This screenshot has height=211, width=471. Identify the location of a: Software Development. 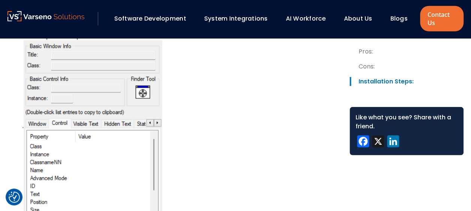
(150, 18).